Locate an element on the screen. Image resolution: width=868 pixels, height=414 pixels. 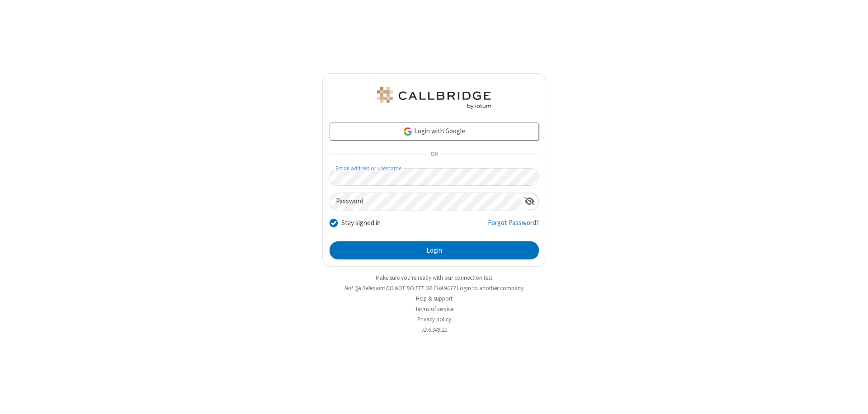
span: OR is located at coordinates (434, 155).